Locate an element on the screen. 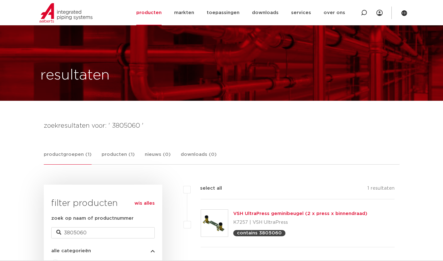  h4: zoekresultaten voor: ' 3805060 ' is located at coordinates (222, 126).